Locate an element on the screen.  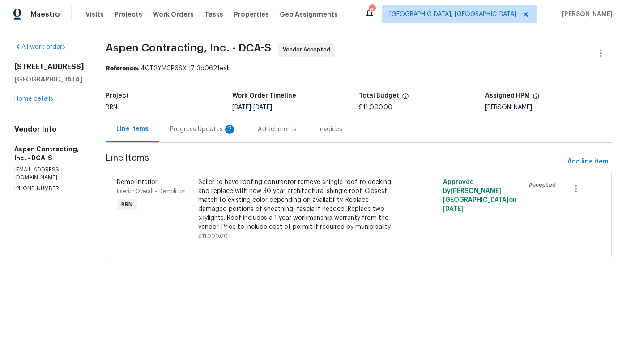
span: Properties is located at coordinates (252, 14).